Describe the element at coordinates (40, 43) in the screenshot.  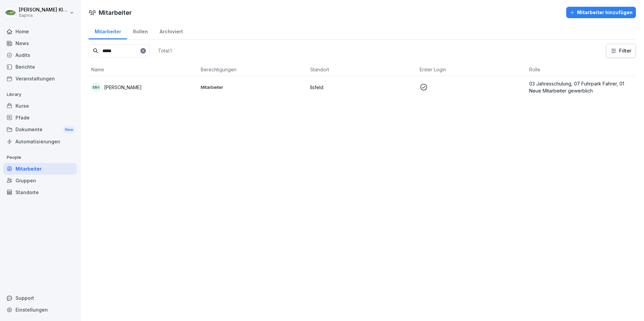
I see `div: News` at that location.